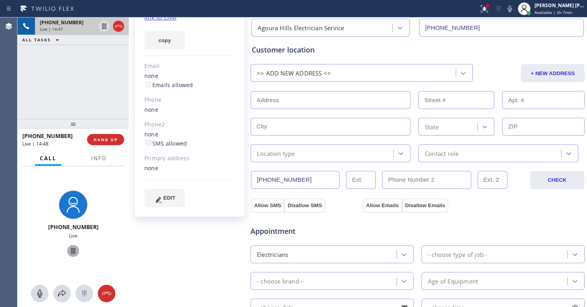 The width and height of the screenshot is (587, 307). What do you see at coordinates (160, 17) in the screenshot?
I see `a: link to CRM` at bounding box center [160, 17].